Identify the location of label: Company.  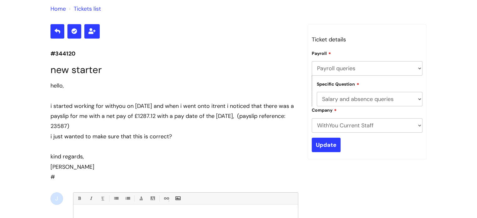
(324, 110).